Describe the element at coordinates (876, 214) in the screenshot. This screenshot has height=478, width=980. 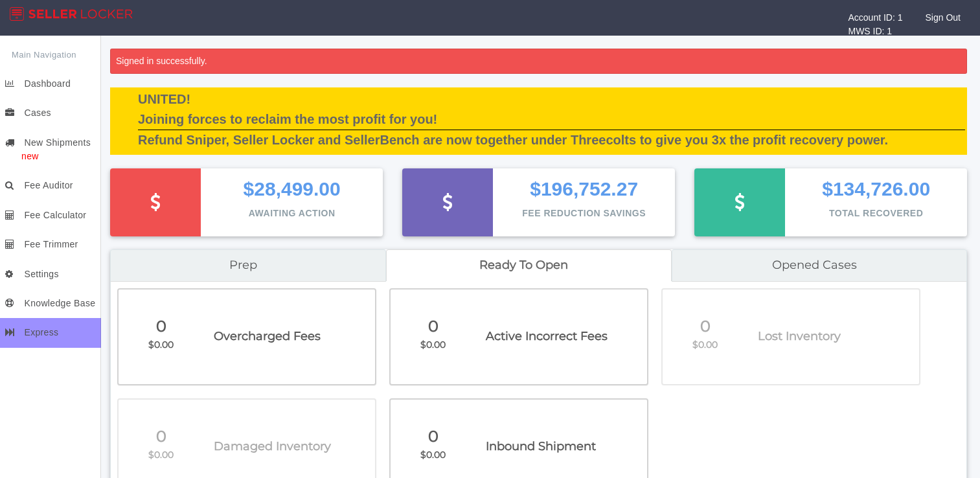
I see `p: Total Recovered` at that location.